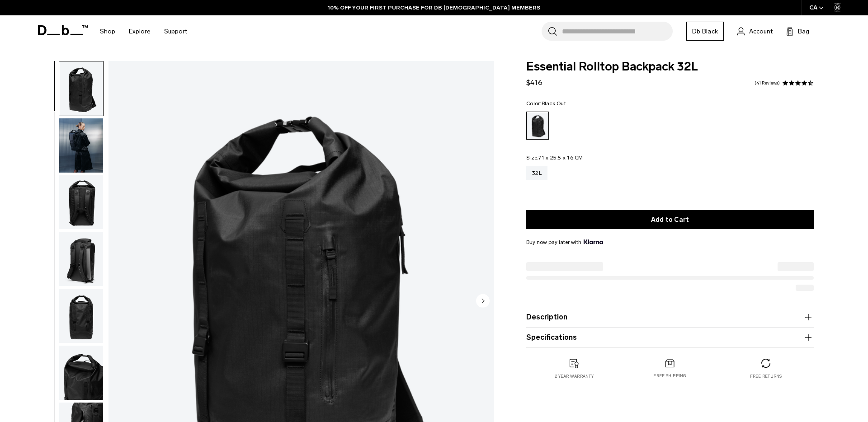 This screenshot has height=422, width=868. I want to click on a: Explore, so click(139, 31).